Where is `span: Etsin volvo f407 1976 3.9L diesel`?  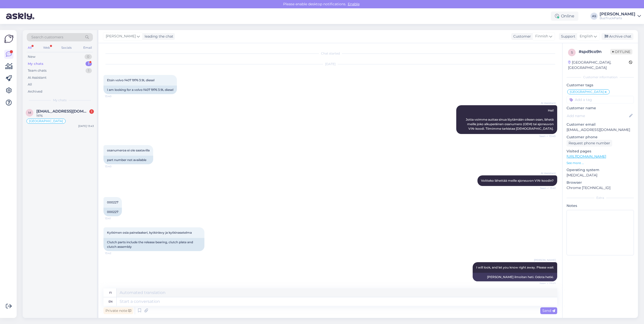 span: Etsin volvo f407 1976 3.9L diesel is located at coordinates (131, 80).